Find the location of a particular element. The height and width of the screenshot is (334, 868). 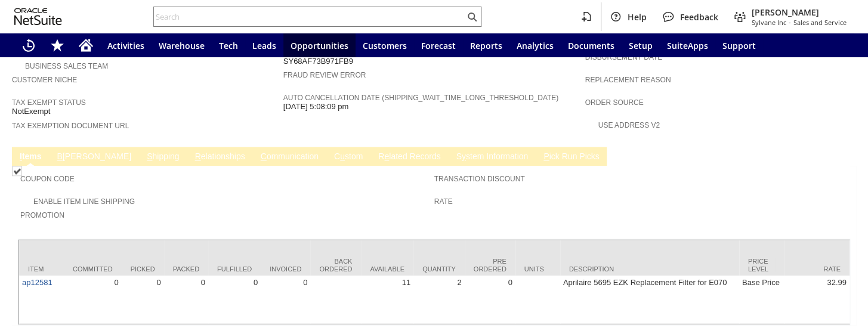

span: Sylvane Inc is located at coordinates (769, 22).